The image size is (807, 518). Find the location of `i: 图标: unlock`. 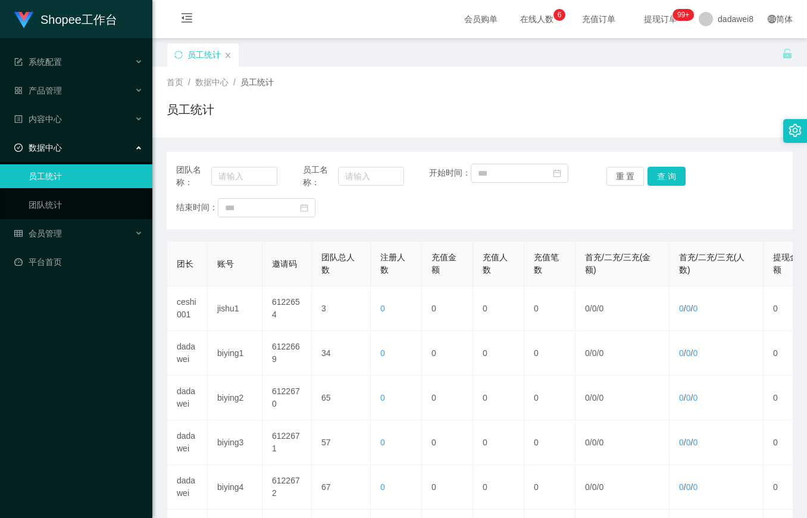

i: 图标: unlock is located at coordinates (787, 54).